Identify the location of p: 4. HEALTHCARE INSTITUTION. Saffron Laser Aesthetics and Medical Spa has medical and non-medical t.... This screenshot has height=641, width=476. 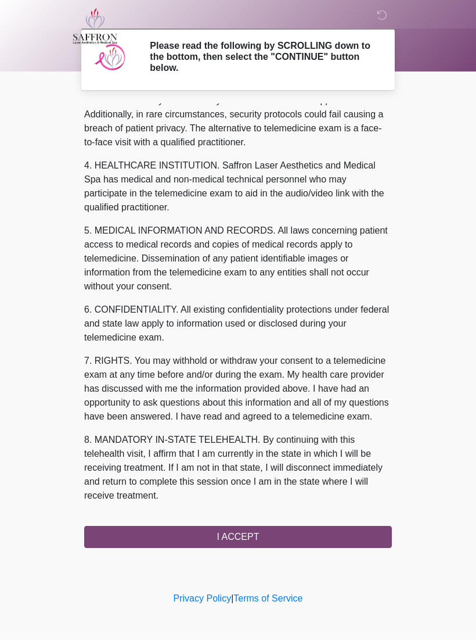
(238, 187).